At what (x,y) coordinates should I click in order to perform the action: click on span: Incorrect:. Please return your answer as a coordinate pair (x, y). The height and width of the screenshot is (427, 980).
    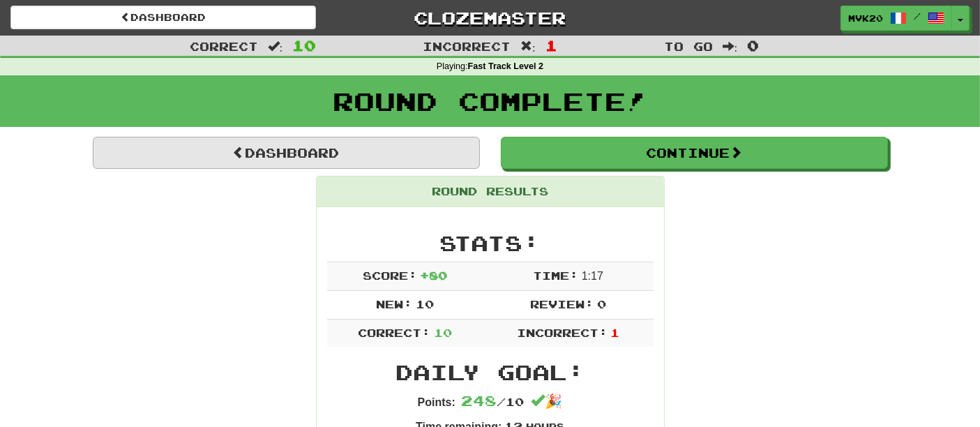
    Looking at the image, I should click on (562, 332).